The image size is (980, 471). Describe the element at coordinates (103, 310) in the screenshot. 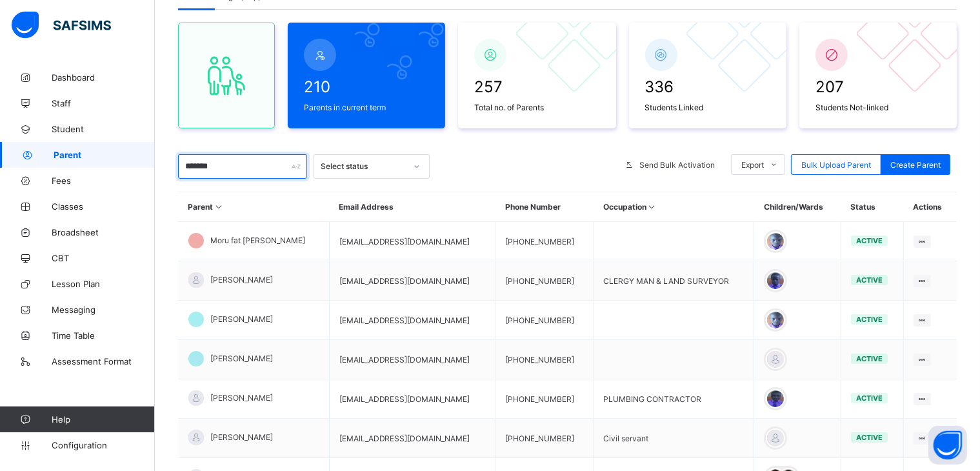

I see `span: Messaging` at that location.